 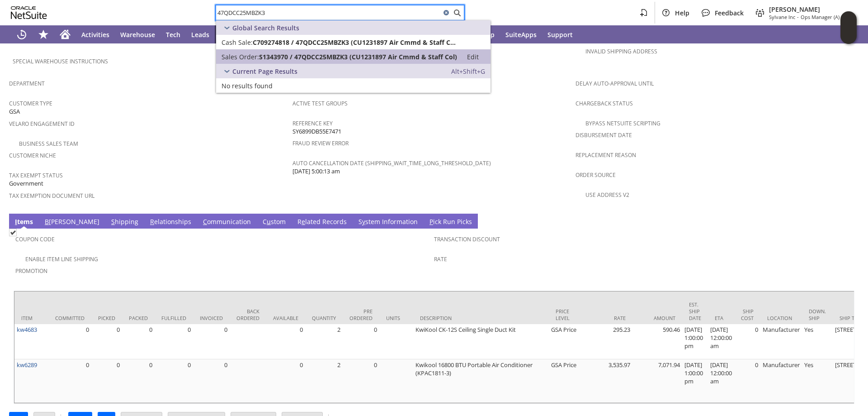 I want to click on div: Units, so click(x=396, y=318).